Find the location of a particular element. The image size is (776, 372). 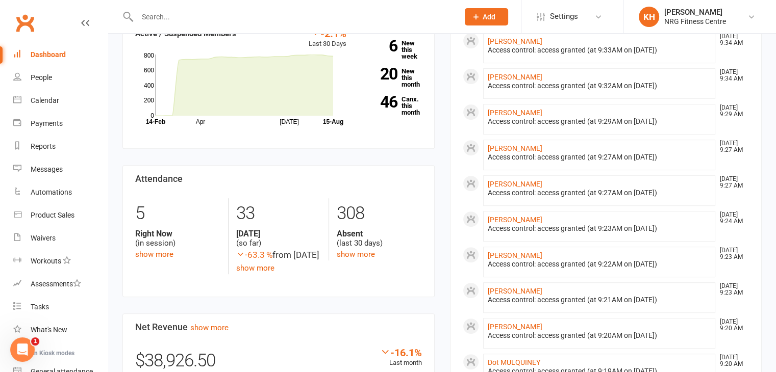

div: (in session) is located at coordinates (178, 239).